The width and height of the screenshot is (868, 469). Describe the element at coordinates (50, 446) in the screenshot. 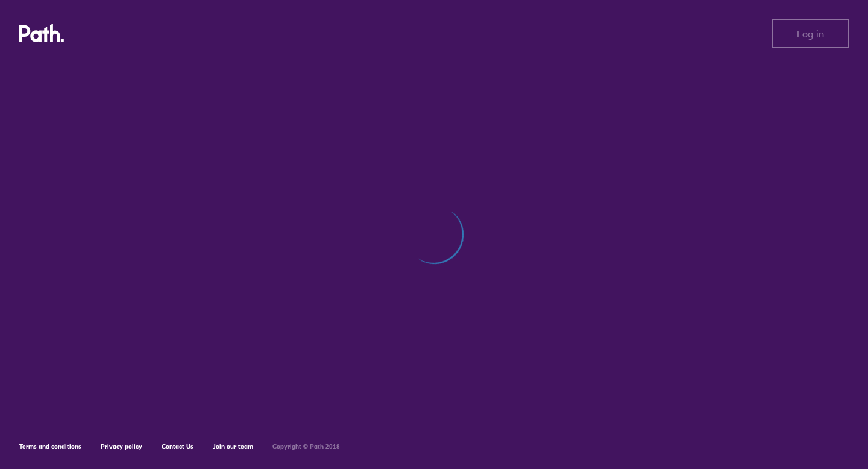

I see `a: Terms and conditions` at that location.